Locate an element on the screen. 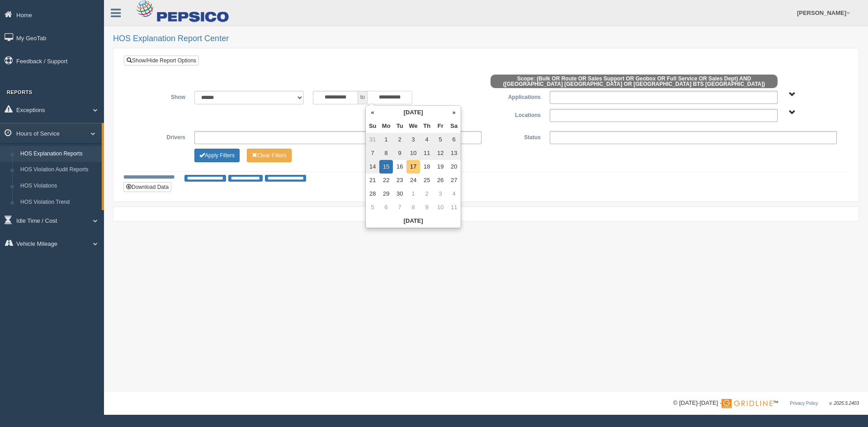 The width and height of the screenshot is (868, 427). td: 21 is located at coordinates (373, 181).